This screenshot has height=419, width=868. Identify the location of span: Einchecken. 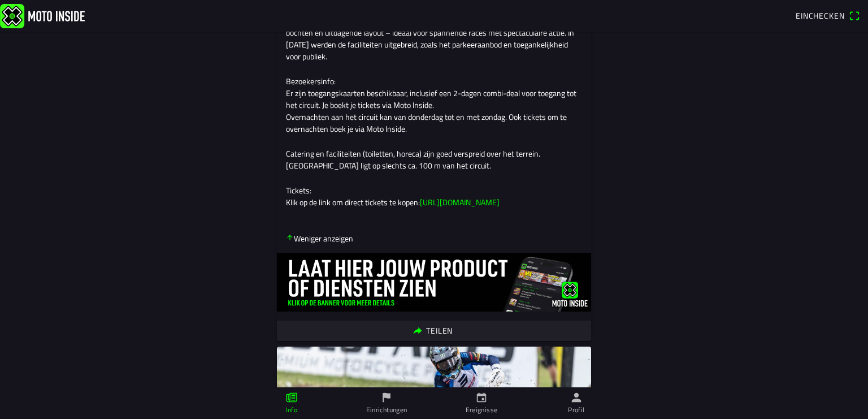
(820, 15).